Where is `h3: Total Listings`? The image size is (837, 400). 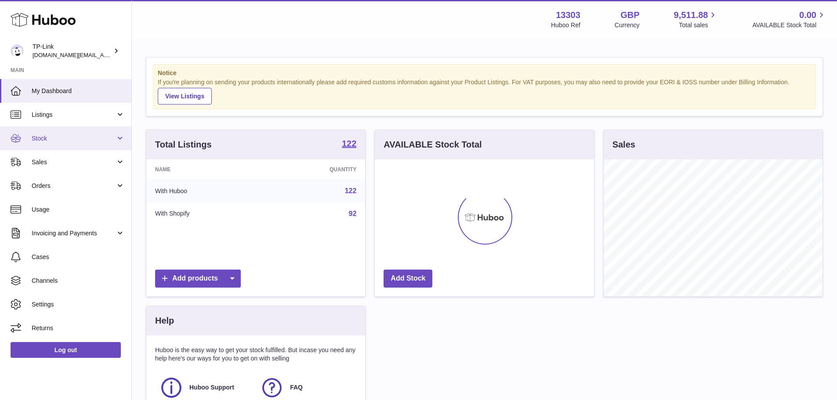 h3: Total Listings is located at coordinates (183, 144).